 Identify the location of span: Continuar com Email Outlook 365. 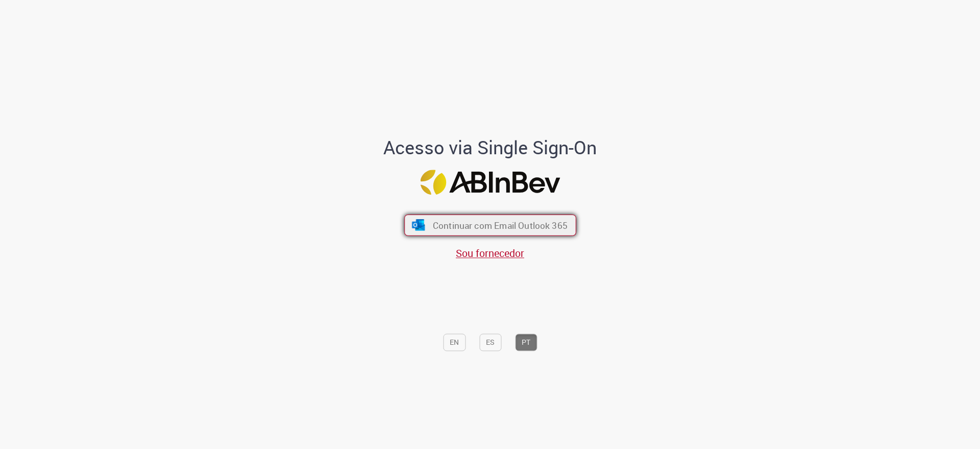
(500, 224).